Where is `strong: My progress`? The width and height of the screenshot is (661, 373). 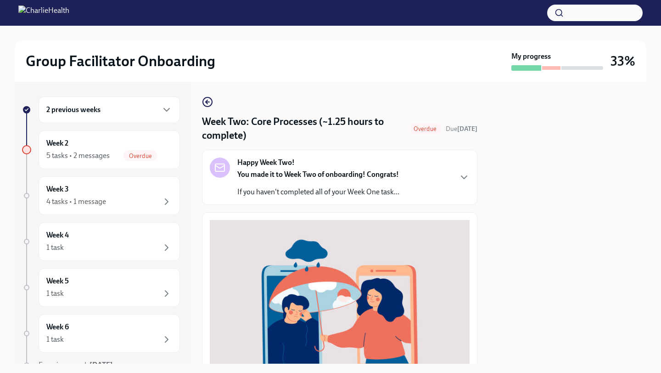
strong: My progress is located at coordinates (531, 56).